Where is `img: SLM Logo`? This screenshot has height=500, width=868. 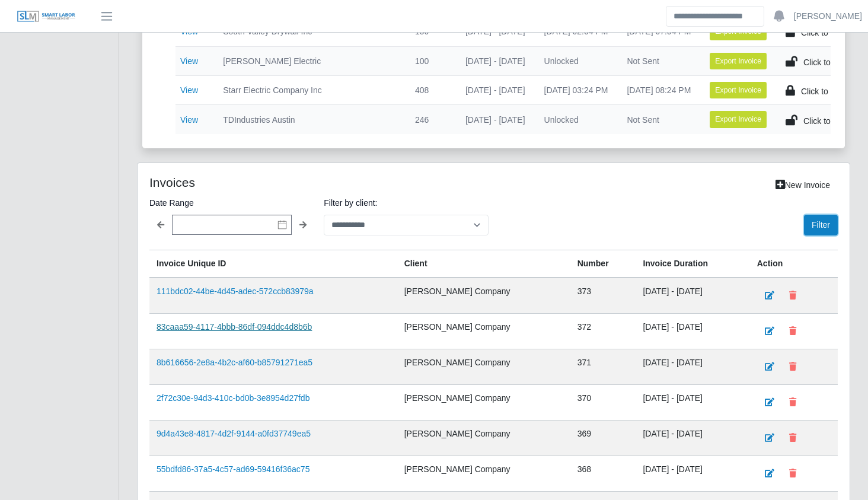 img: SLM Logo is located at coordinates (46, 16).